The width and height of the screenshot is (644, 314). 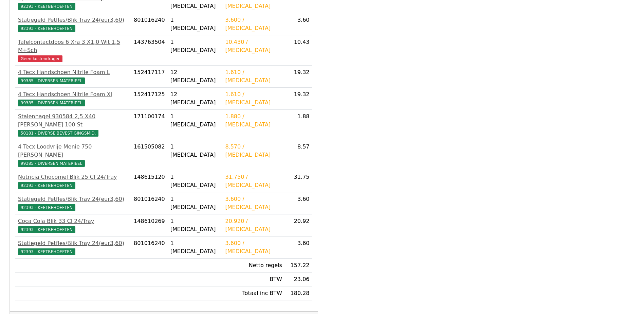 I want to click on td: Netto regels, so click(x=253, y=265).